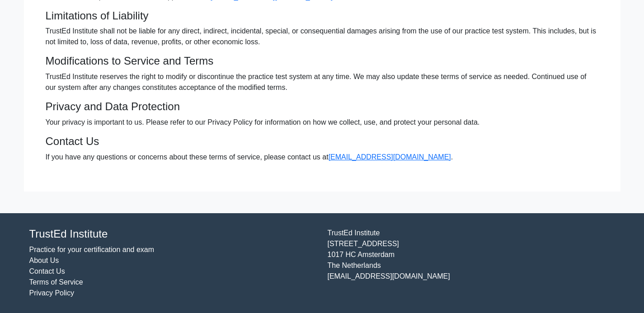  I want to click on h4: Contact Us, so click(322, 141).